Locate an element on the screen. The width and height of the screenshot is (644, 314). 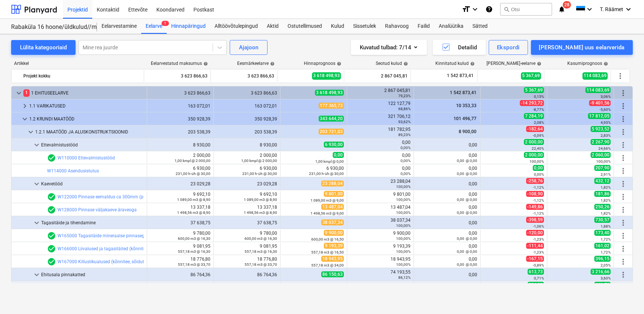
div: 3 623 866,63 is located at coordinates (180, 93).